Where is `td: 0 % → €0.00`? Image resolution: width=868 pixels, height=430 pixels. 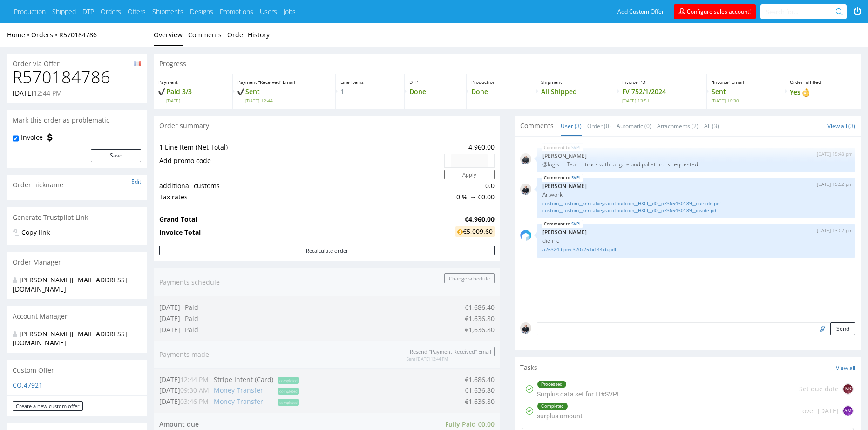
td: 0 % → €0.00 is located at coordinates (468, 197).